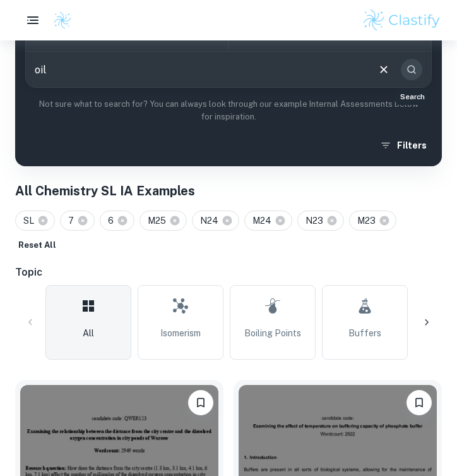 The height and width of the screenshot is (476, 457). Describe the element at coordinates (321, 220) in the screenshot. I see `div: N23` at that location.